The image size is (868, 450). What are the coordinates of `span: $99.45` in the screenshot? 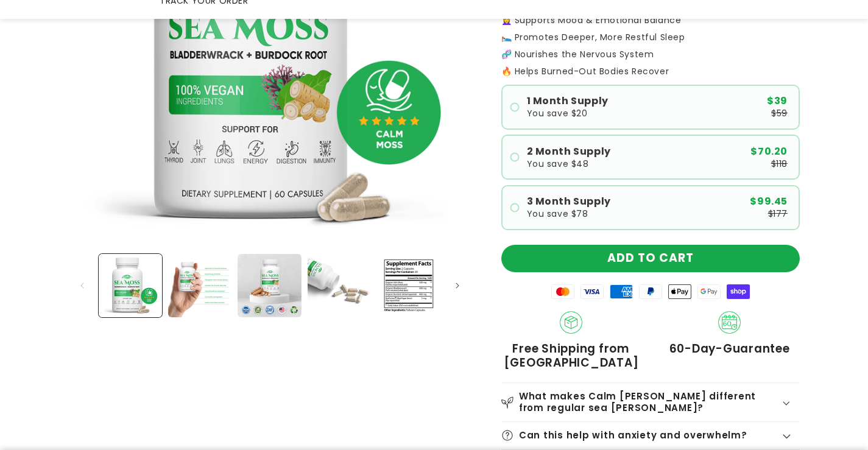 It's located at (769, 202).